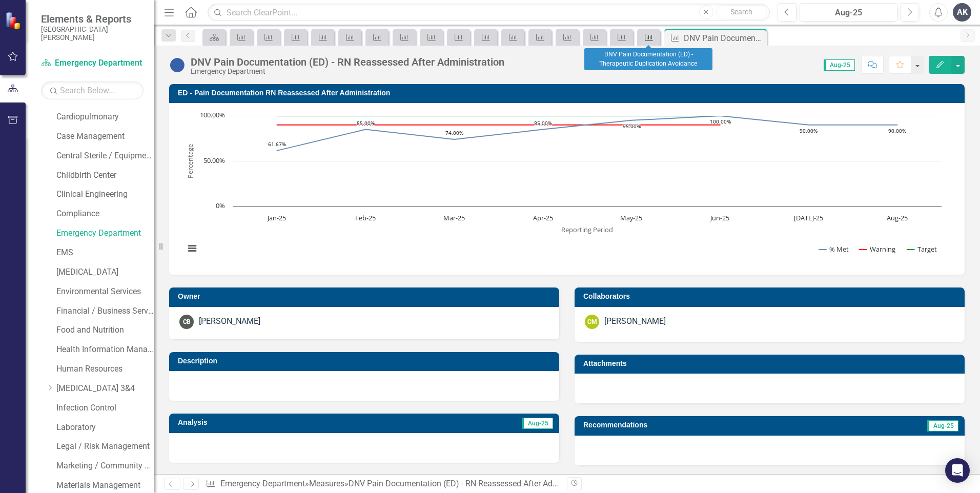  What do you see at coordinates (877, 249) in the screenshot?
I see `button: Show Warning` at bounding box center [877, 249].